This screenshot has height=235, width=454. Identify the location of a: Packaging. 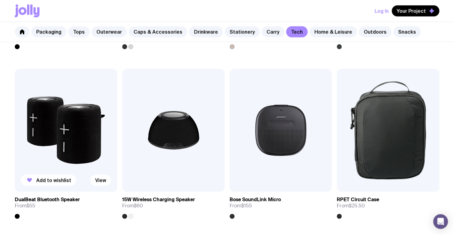
(49, 32).